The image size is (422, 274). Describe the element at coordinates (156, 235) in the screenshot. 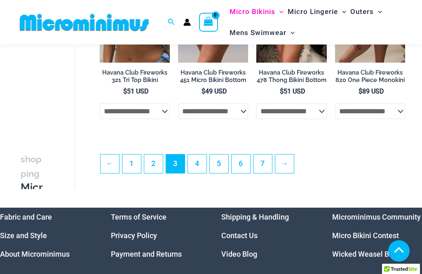

I see `aside: Footer Widget 2` at that location.